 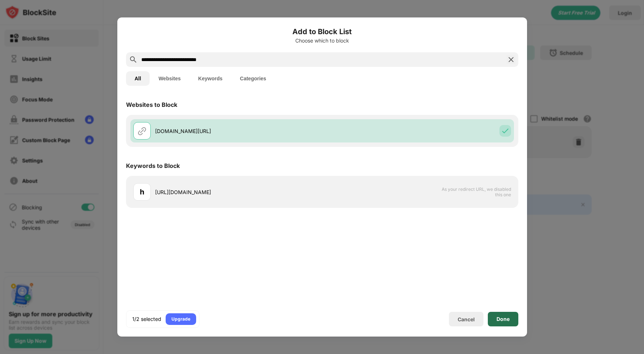 What do you see at coordinates (511, 59) in the screenshot?
I see `img: search-close` at bounding box center [511, 59].